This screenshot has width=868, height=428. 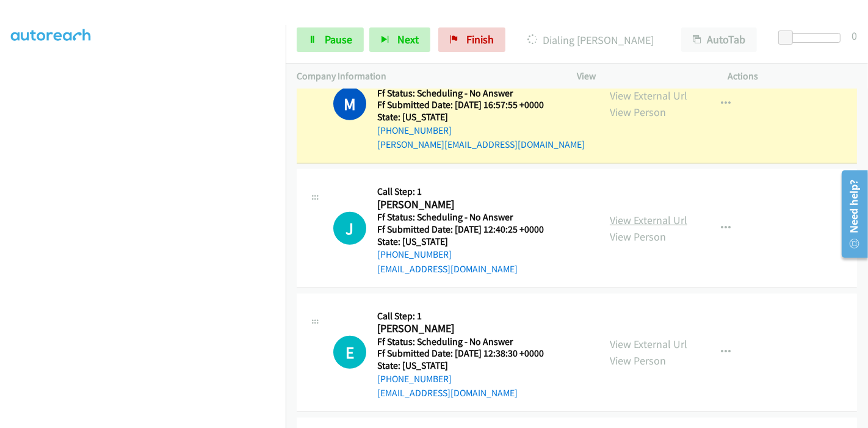 What do you see at coordinates (642, 76) in the screenshot?
I see `p: View` at bounding box center [642, 76].